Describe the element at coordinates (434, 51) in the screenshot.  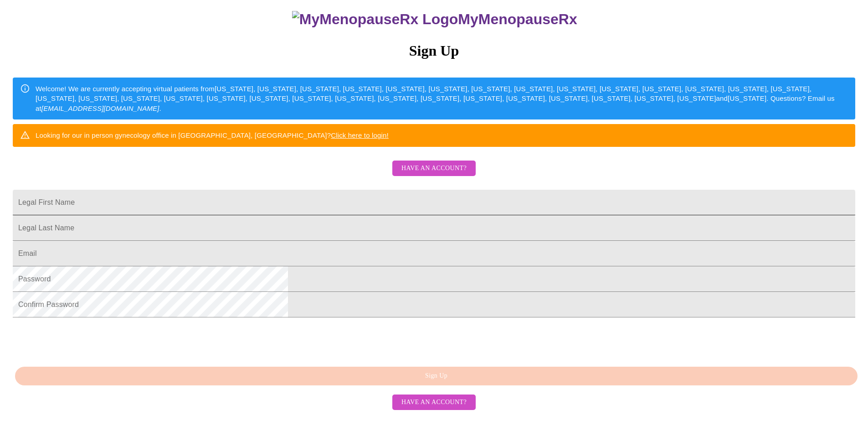
I see `h3: Sign Up` at that location.